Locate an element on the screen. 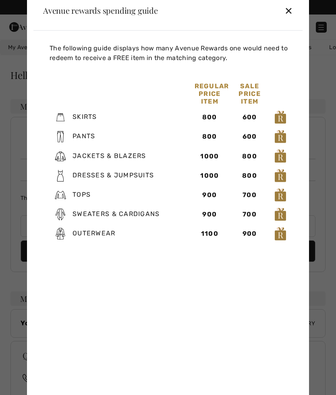 This screenshot has height=395, width=336. span: Pants is located at coordinates (84, 136).